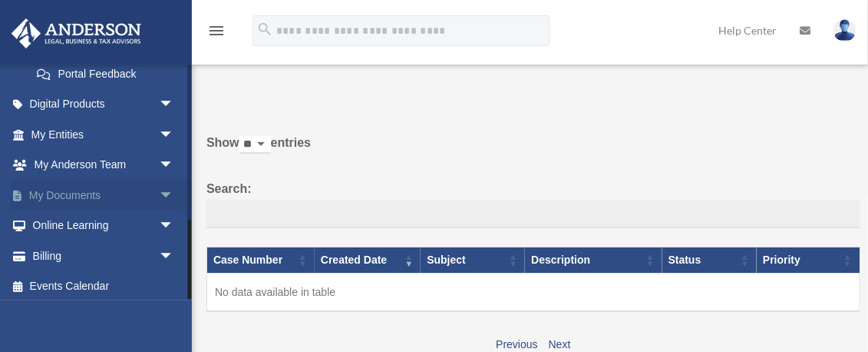  Describe the element at coordinates (533, 214) in the screenshot. I see `input: Search:` at that location.